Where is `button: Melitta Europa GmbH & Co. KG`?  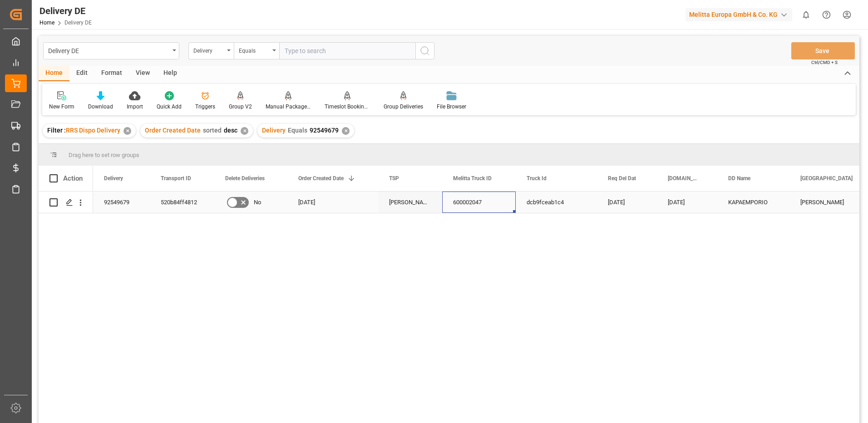 button: Melitta Europa GmbH & Co. KG is located at coordinates (741, 15).